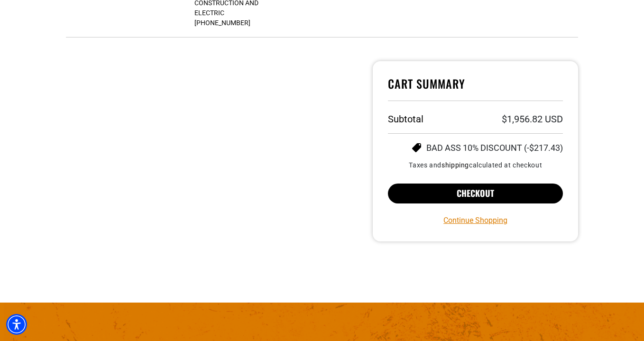  I want to click on a: Continue Shopping, so click(476, 220).